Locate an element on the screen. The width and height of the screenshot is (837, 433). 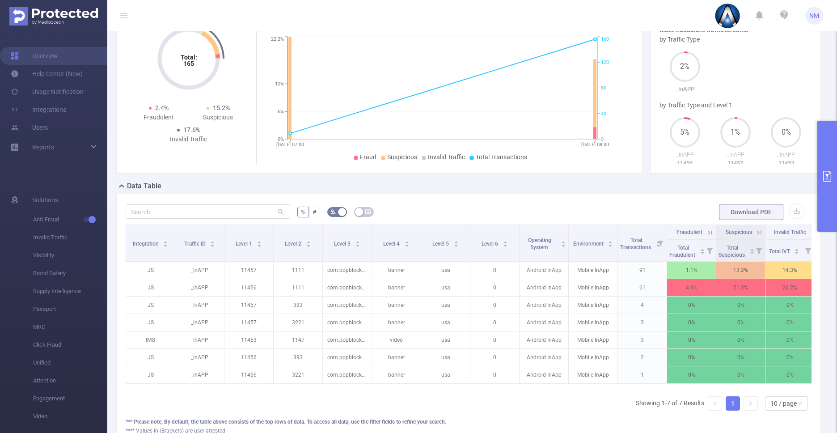
tspan: 80 is located at coordinates (604, 88).